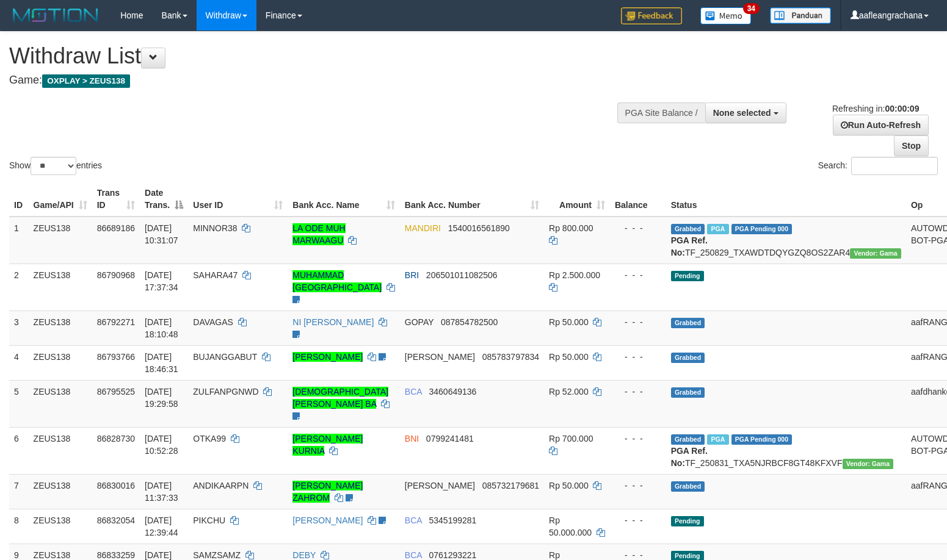  I want to click on img: Button%20Memo.svg, so click(726, 16).